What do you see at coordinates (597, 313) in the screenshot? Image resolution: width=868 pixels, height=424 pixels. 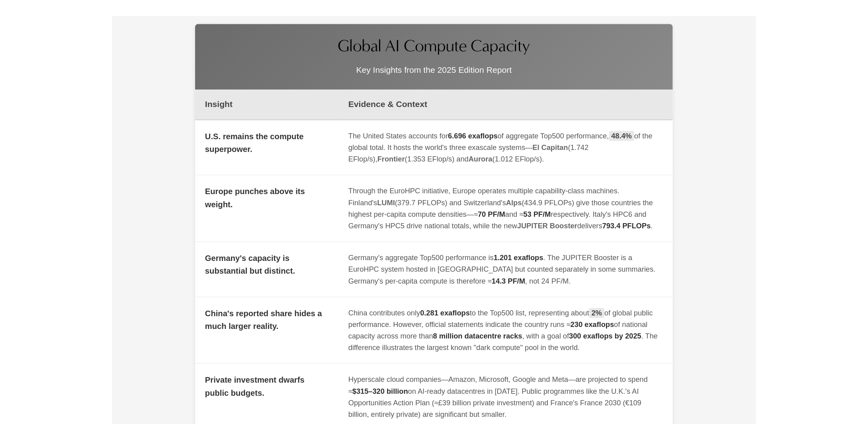 I see `span: 2%` at bounding box center [597, 313].